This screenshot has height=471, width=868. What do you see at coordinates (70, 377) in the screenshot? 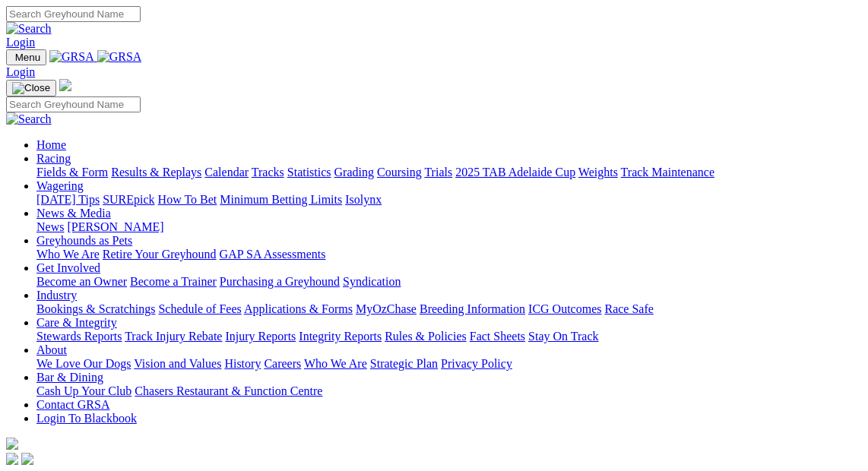
I see `a: Bar & Dining` at bounding box center [70, 377].